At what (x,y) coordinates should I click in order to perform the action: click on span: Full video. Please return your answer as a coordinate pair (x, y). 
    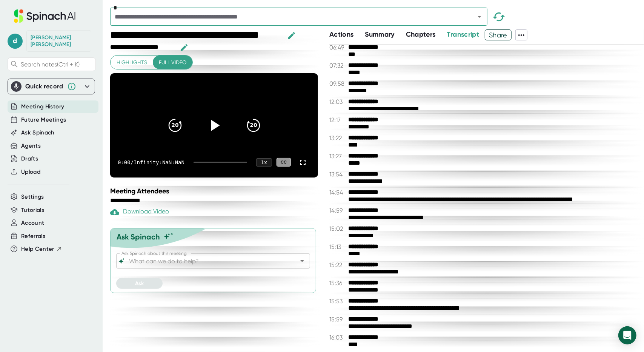
    Looking at the image, I should click on (172, 62).